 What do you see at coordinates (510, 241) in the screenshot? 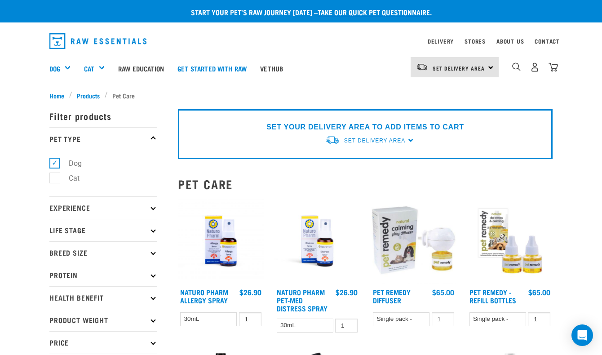
I see `img: Pet remedy refills` at bounding box center [510, 241].